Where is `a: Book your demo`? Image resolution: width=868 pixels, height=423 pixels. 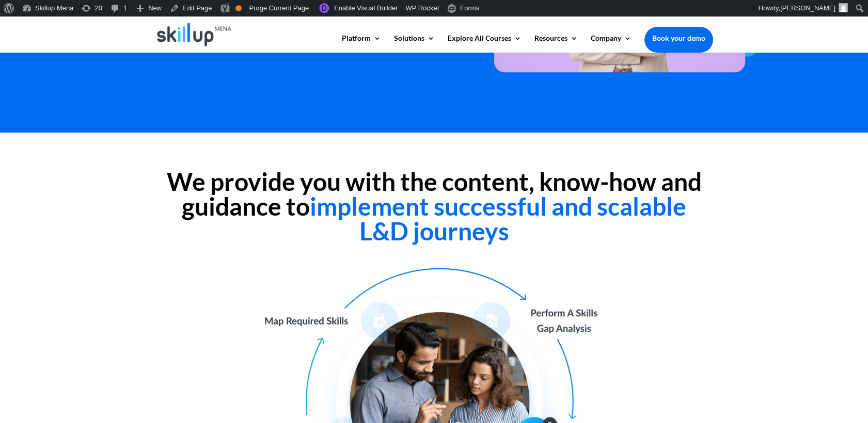
a: Book your demo is located at coordinates (678, 38).